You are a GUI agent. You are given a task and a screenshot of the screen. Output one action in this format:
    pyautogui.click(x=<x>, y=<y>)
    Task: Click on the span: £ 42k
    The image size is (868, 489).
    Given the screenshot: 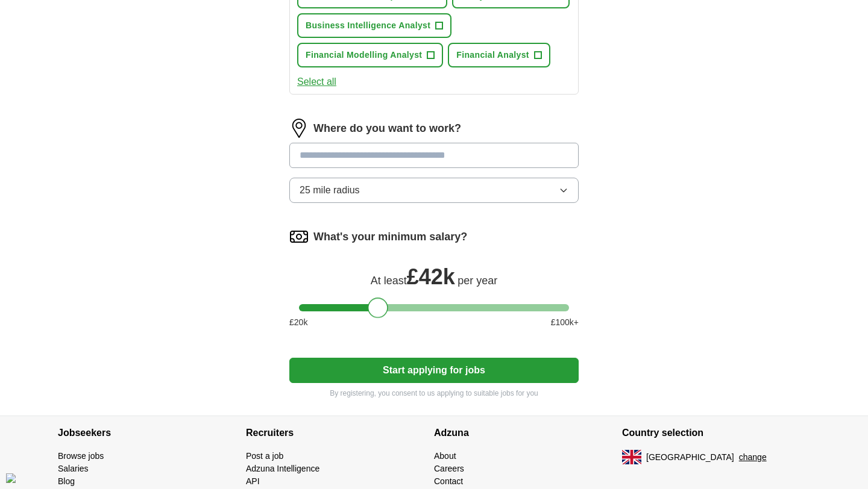 What is the action you would take?
    pyautogui.click(x=431, y=276)
    